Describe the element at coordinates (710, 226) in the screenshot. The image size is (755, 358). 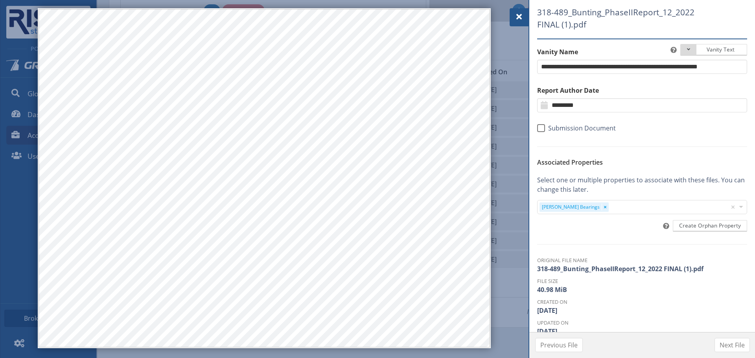
I see `span: Create Orphan Property` at that location.